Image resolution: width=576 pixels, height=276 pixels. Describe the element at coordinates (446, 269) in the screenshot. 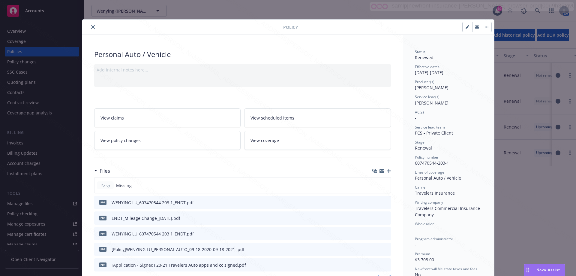

I see `span: Newfront will file state taxes and fees` at that location.